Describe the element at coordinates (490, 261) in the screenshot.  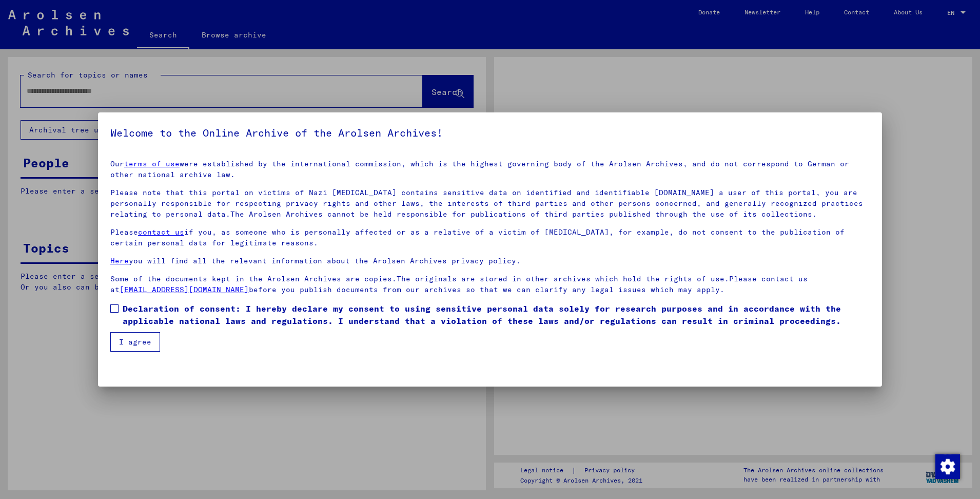
I see `p: you will find all the relevant information about the Arolsen Archives privacy policy.` at that location.